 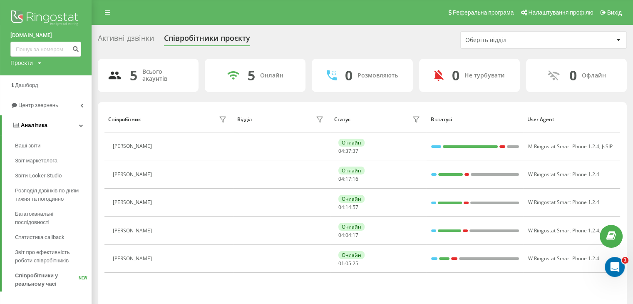 I want to click on span: 57, so click(x=355, y=207).